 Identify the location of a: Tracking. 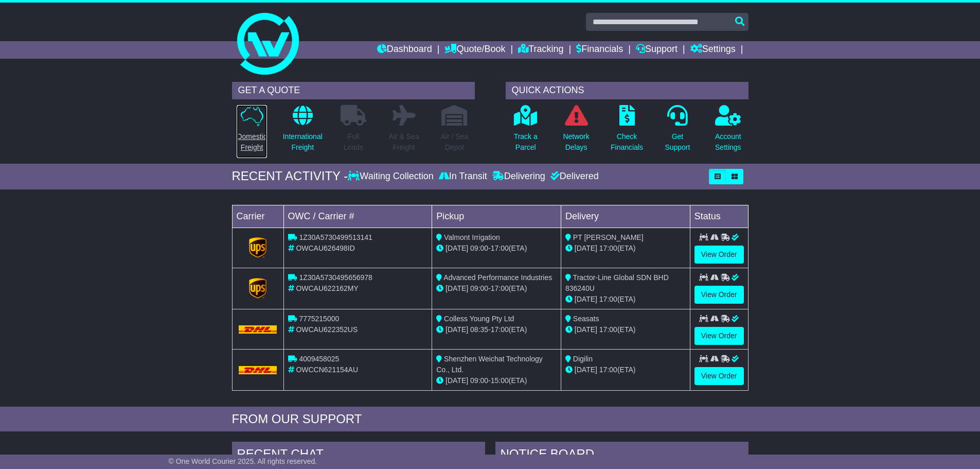
(541, 50).